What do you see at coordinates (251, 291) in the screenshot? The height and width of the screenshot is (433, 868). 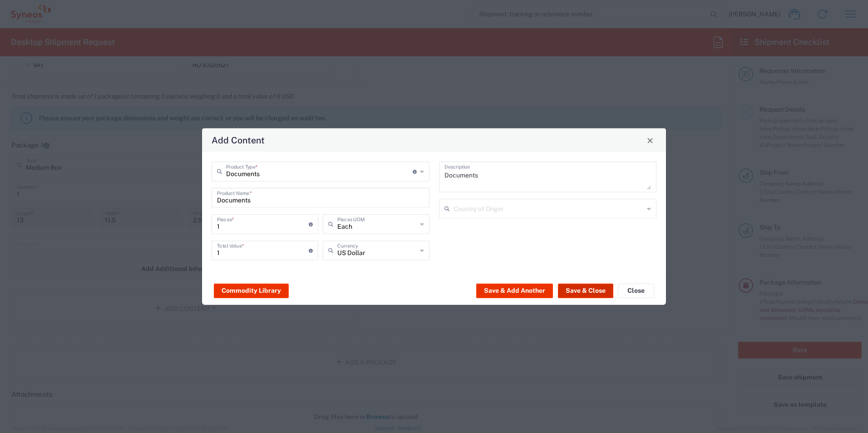 I see `button: Commodity Library` at bounding box center [251, 291].